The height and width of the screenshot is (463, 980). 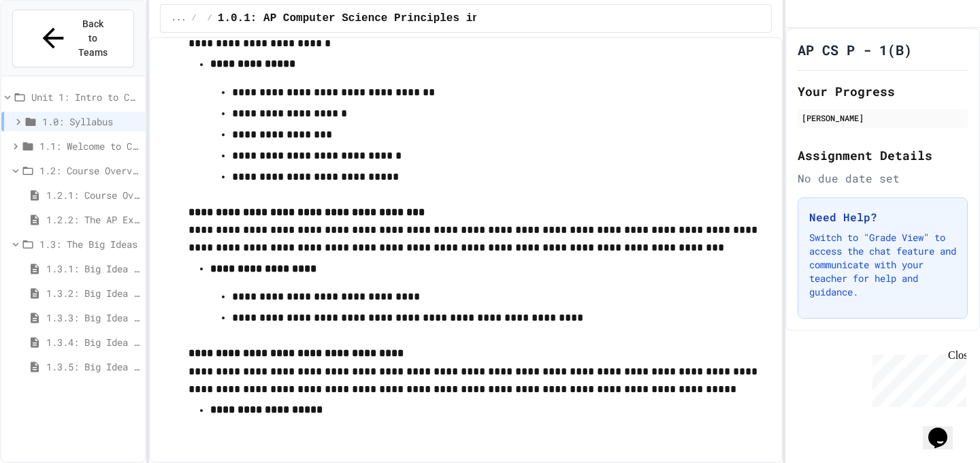 I want to click on div: Chat with us now!Close, so click(x=50, y=46).